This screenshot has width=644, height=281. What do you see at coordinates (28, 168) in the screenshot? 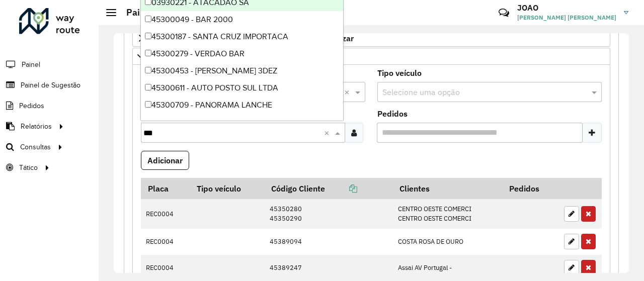
I see `span: Tático` at bounding box center [28, 168].